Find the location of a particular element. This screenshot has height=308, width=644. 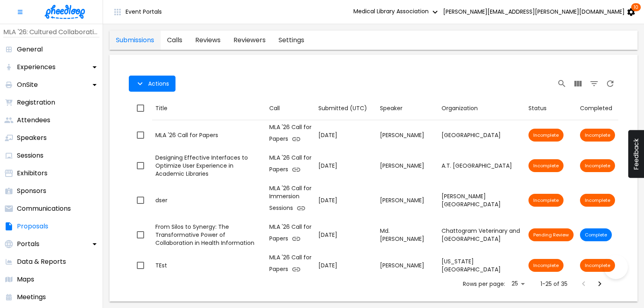

p: Data & Reports is located at coordinates (41, 262).